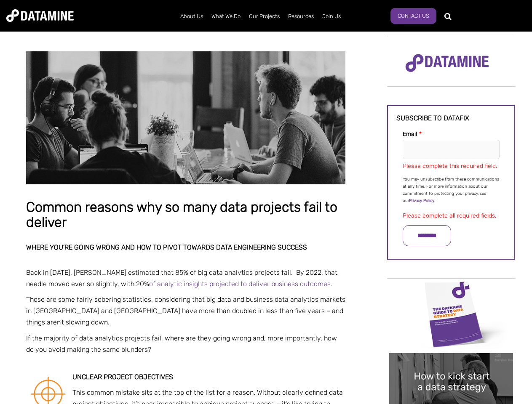 The height and width of the screenshot is (404, 532). What do you see at coordinates (226, 17) in the screenshot?
I see `a: What We Do` at bounding box center [226, 17].